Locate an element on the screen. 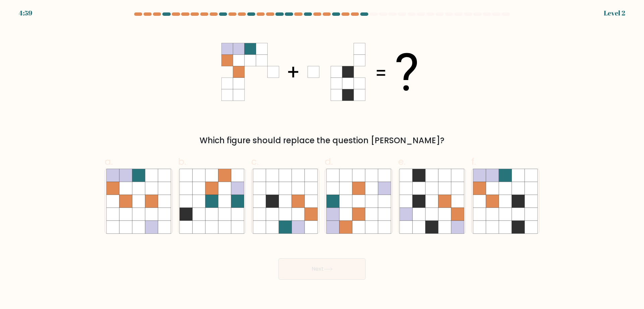 This screenshot has height=309, width=644. span: e. is located at coordinates (402, 161).